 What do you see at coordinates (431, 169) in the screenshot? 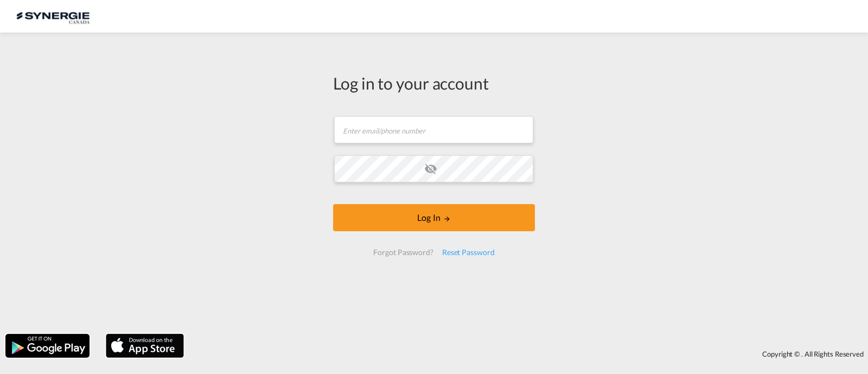
I see `md-icon: icon-eye-off` at bounding box center [431, 169].